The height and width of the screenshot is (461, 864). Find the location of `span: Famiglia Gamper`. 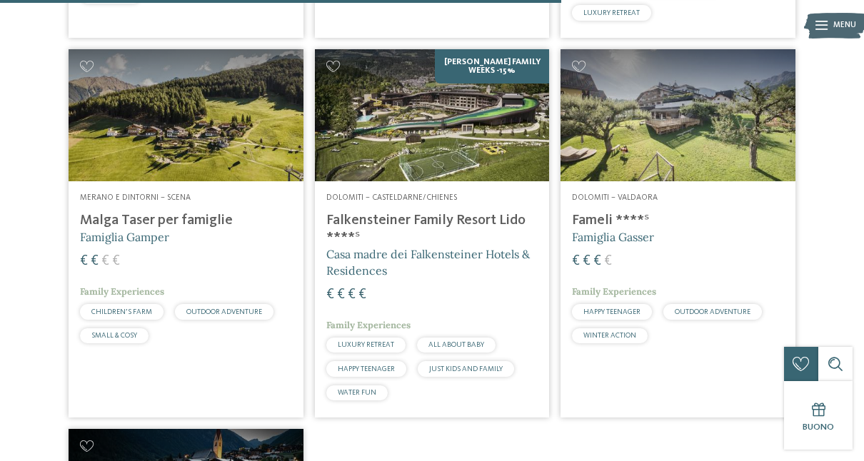

span: Famiglia Gamper is located at coordinates (124, 237).